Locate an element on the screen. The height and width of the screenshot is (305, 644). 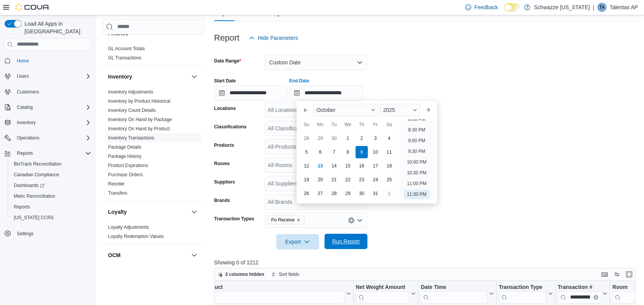
a: Package Details is located at coordinates (125, 147).